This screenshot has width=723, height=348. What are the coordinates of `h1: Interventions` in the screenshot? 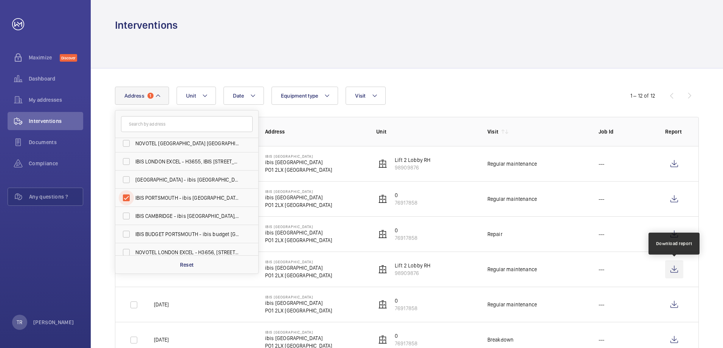 It's located at (146, 25).